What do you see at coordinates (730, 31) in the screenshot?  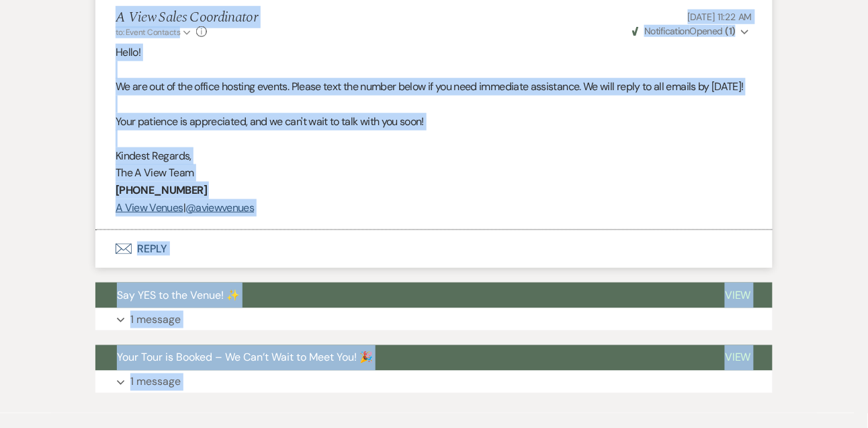 I see `strong: ( 1 )` at bounding box center [730, 31].